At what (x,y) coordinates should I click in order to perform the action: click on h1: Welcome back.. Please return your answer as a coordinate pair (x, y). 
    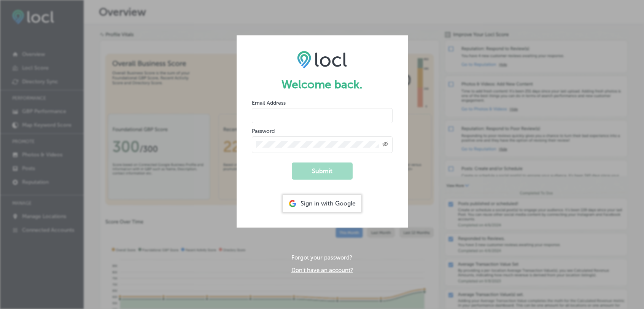
    Looking at the image, I should click on (322, 84).